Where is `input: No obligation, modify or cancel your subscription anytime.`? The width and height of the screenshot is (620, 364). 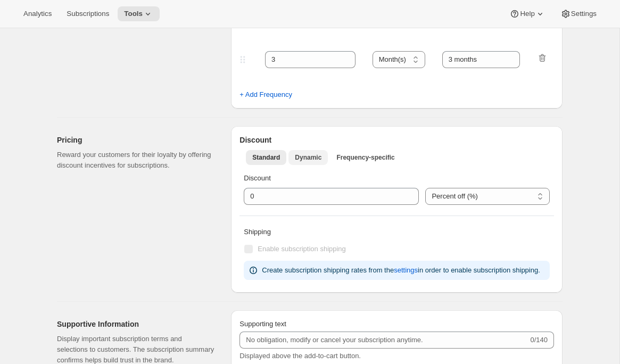 input: No obligation, modify or cancel your subscription anytime. is located at coordinates (384, 340).